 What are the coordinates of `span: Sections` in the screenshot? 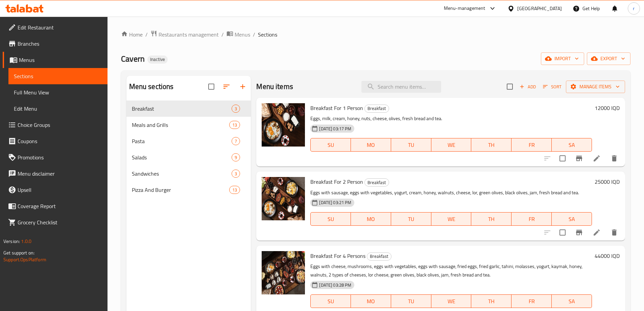 It's located at (58, 76).